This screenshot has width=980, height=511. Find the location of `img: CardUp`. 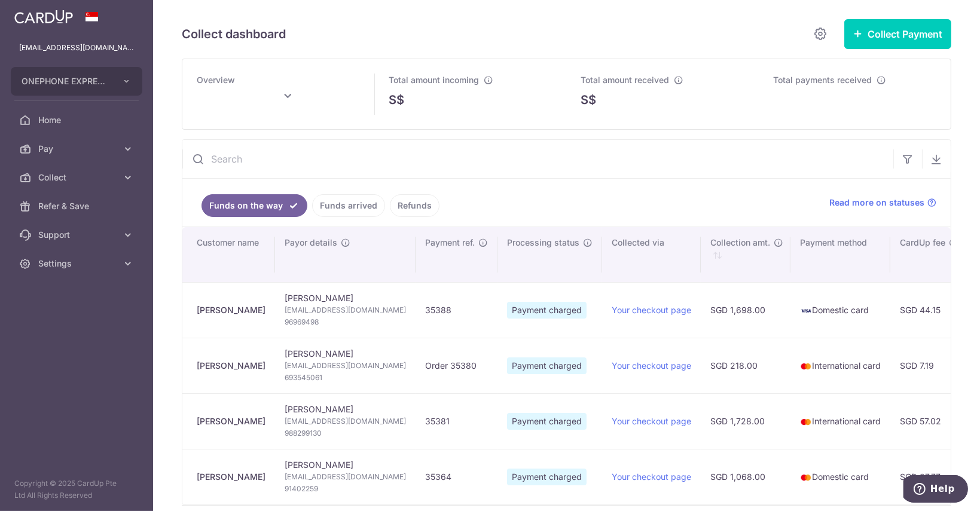

img: CardUp is located at coordinates (43, 16).